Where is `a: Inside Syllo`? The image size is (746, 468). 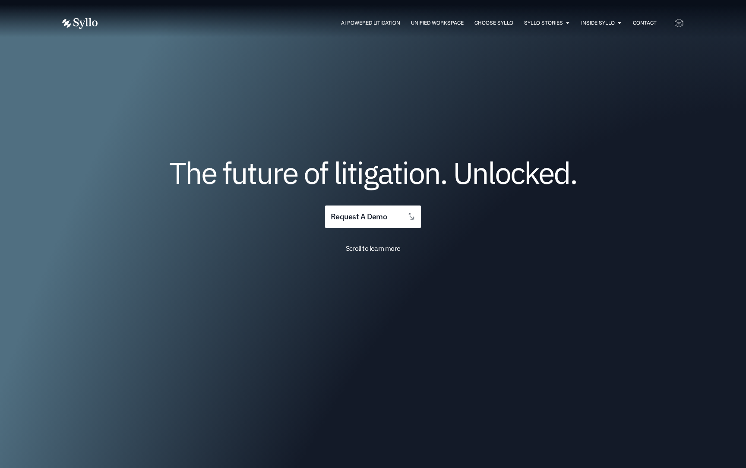
a: Inside Syllo is located at coordinates (598, 23).